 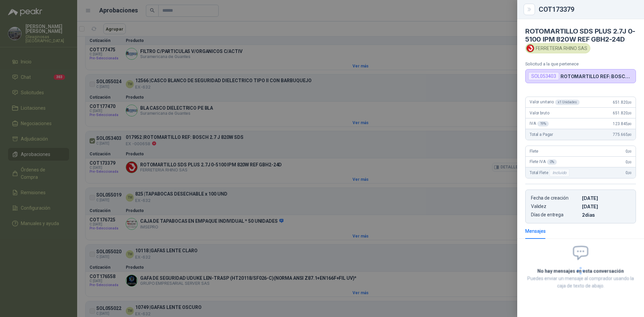 I want to click on p: Días de entrega, so click(x=555, y=214).